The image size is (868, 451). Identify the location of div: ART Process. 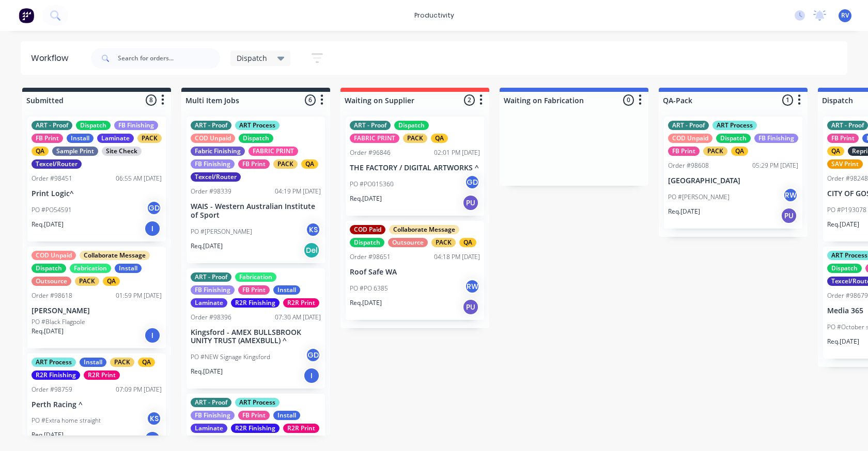
(257, 125).